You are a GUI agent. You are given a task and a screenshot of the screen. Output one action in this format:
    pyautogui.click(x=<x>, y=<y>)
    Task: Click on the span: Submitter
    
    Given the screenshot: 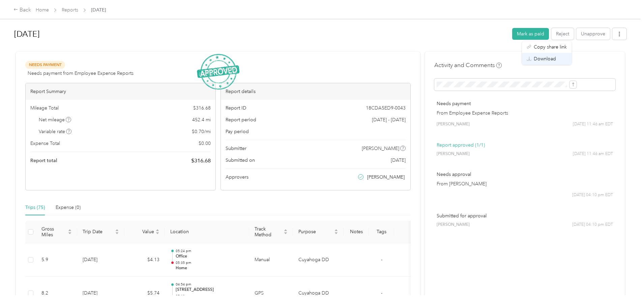 What is the action you would take?
    pyautogui.click(x=236, y=148)
    